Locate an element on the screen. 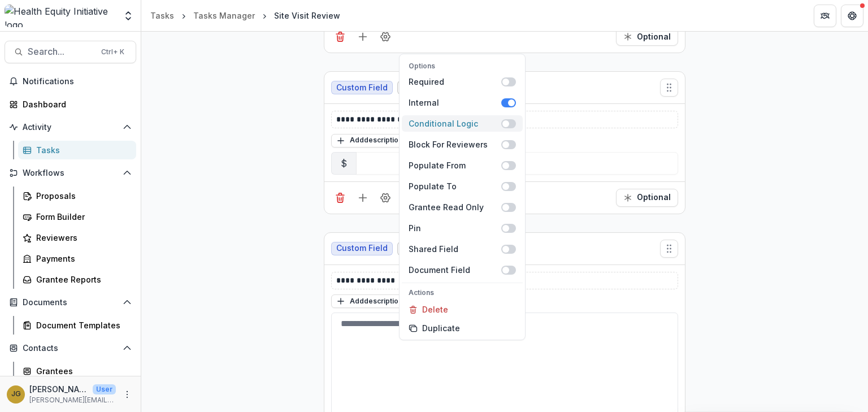 The height and width of the screenshot is (412, 868). a: Dashboard is located at coordinates (70, 104).